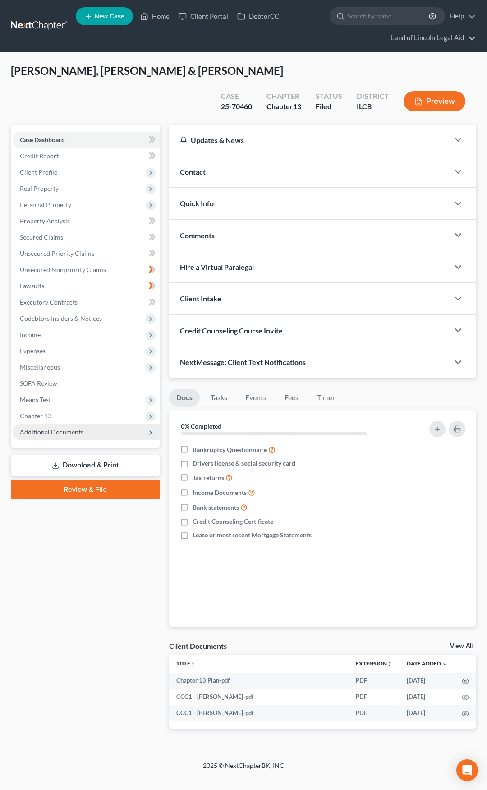 Image resolution: width=487 pixels, height=790 pixels. What do you see at coordinates (329, 96) in the screenshot?
I see `div: Status` at bounding box center [329, 96].